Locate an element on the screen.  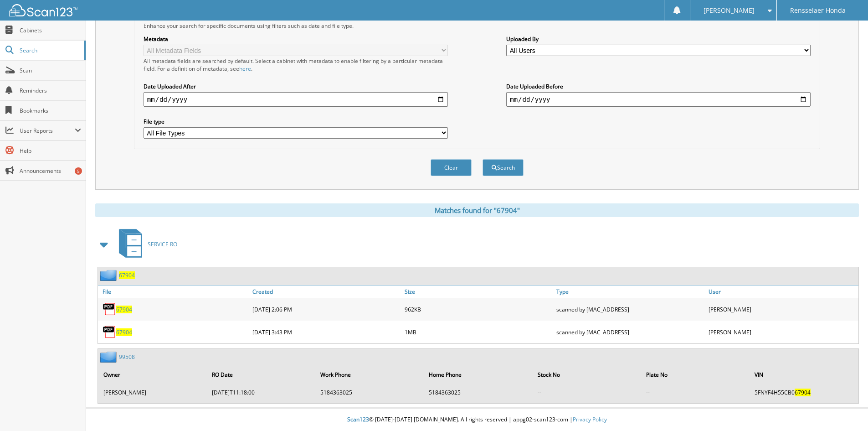
span: User Reports is located at coordinates (47, 130).